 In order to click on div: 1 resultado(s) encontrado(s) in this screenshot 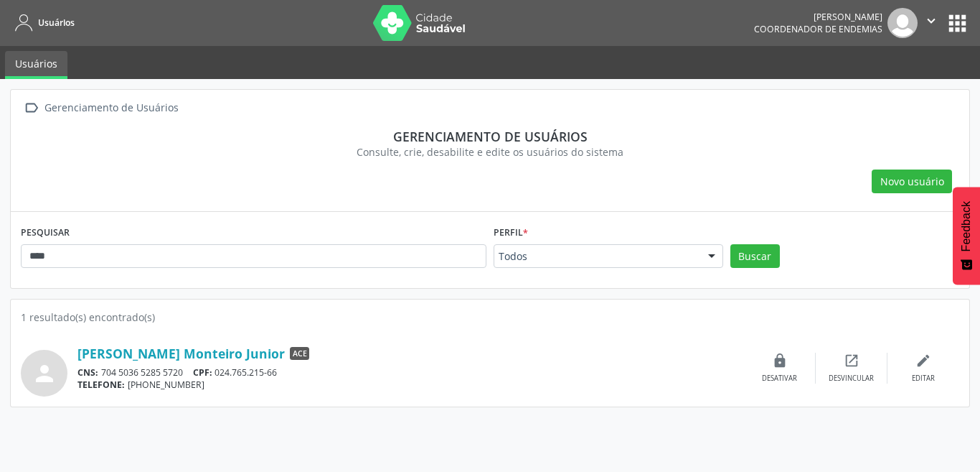, I will do `click(490, 317)`.